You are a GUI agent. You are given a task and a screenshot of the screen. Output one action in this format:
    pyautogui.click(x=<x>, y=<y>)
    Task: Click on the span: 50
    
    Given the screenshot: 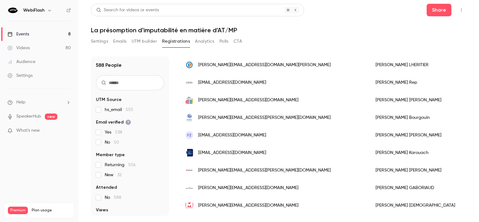 What is the action you would take?
    pyautogui.click(x=116, y=142)
    